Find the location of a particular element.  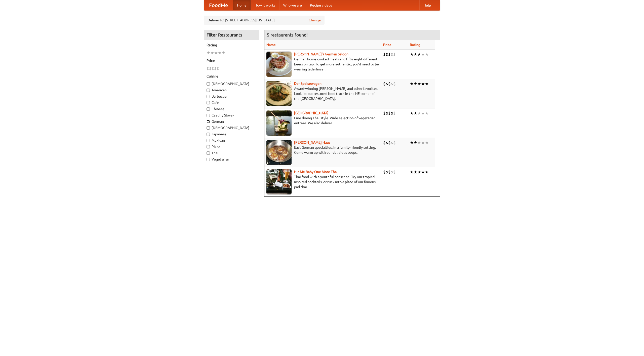

input: Vegetarian is located at coordinates (208, 159).